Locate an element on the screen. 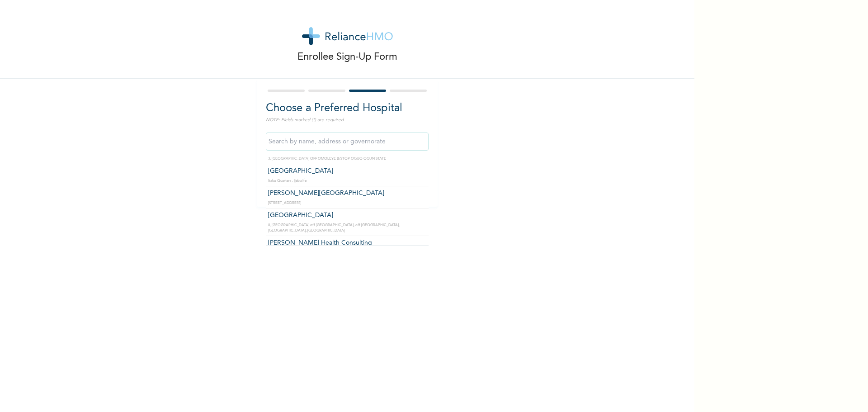  img: logo is located at coordinates (347, 36).